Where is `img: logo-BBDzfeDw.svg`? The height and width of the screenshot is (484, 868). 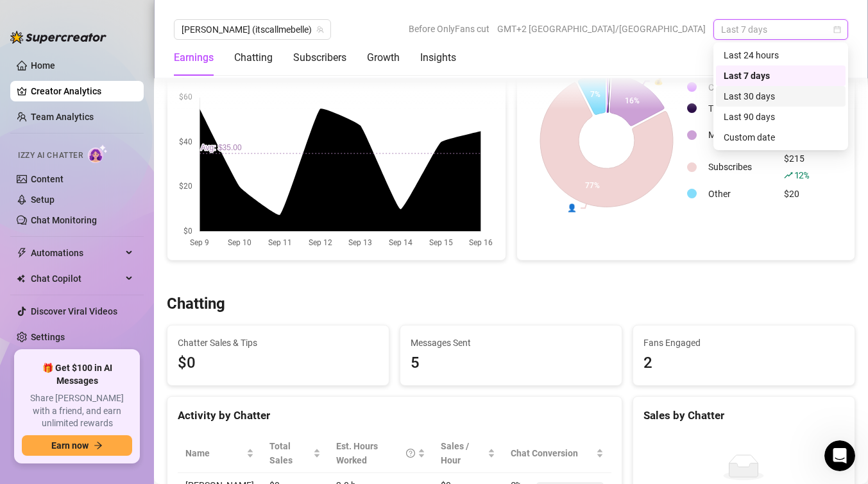 img: logo-BBDzfeDw.svg is located at coordinates (58, 37).